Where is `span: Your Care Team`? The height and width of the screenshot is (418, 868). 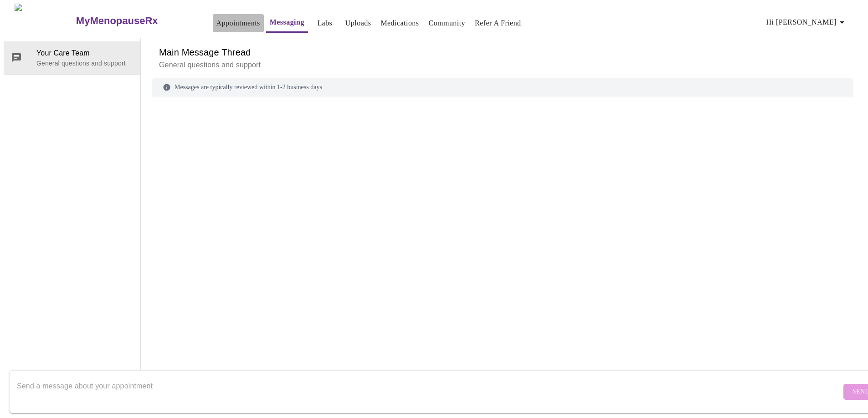 span: Your Care Team is located at coordinates (85, 53).